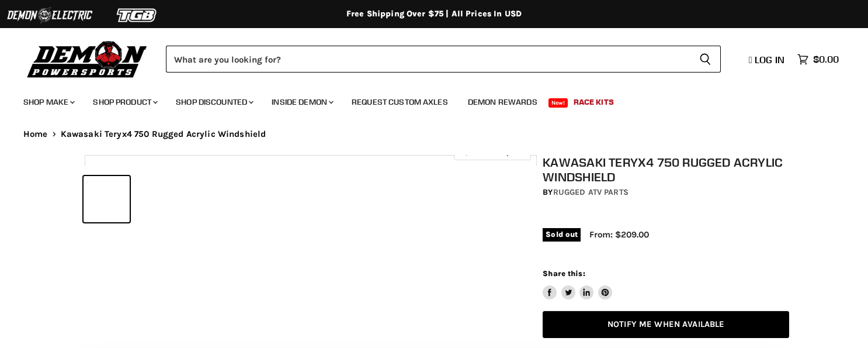 This screenshot has height=348, width=868. I want to click on button: IMAGE thumbnail, so click(106, 198).